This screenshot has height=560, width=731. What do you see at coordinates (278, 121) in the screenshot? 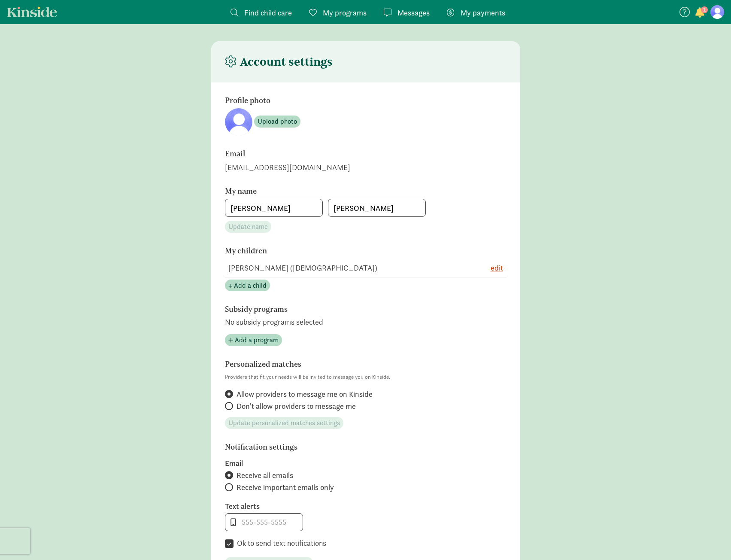
I see `span: Upload photo` at bounding box center [278, 121].